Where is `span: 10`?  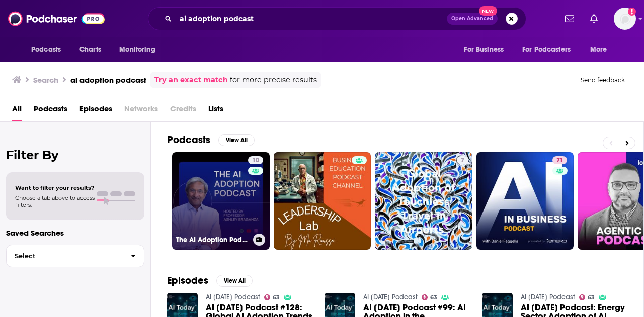 span: 10 is located at coordinates (255, 161).